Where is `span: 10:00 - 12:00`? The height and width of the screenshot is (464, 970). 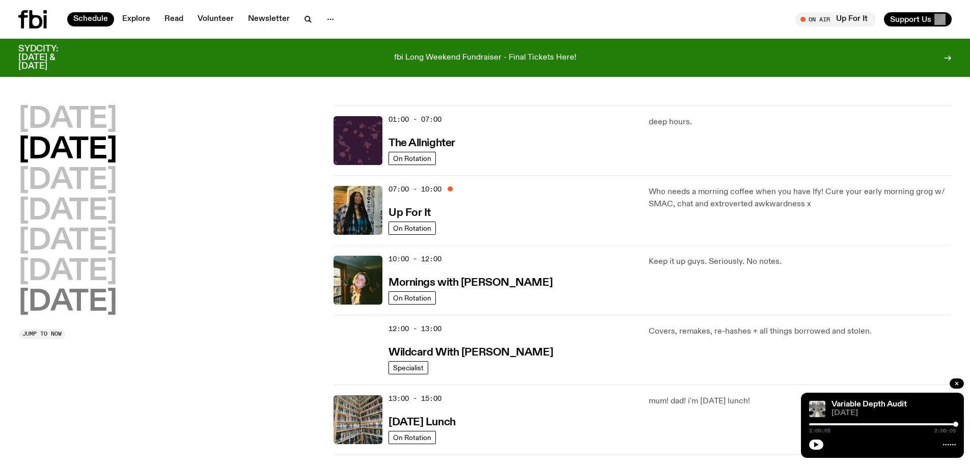
span: 10:00 - 12:00 is located at coordinates (415, 259).